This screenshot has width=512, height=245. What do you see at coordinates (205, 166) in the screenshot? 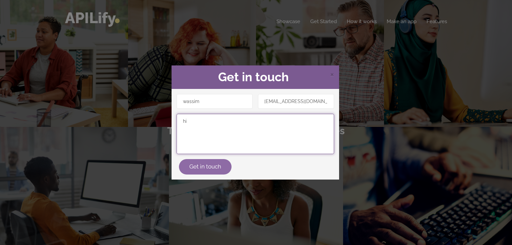
I see `button: Get in touch` at bounding box center [205, 166].